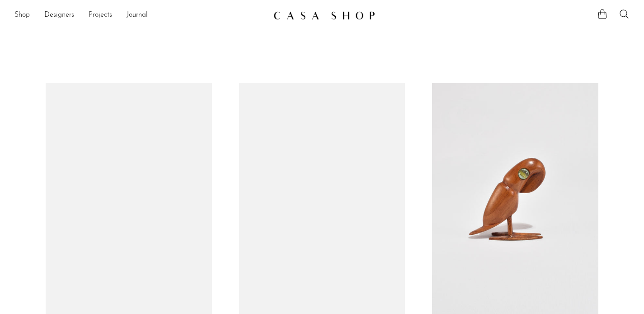 The width and height of the screenshot is (644, 314). What do you see at coordinates (100, 15) in the screenshot?
I see `a: Projects` at bounding box center [100, 15].